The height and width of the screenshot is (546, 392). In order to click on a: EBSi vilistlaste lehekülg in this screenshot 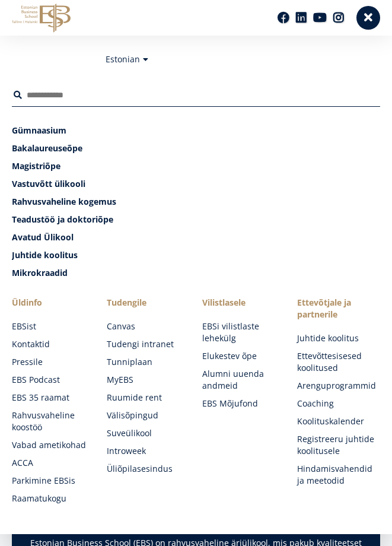, I will do `click(244, 332)`.